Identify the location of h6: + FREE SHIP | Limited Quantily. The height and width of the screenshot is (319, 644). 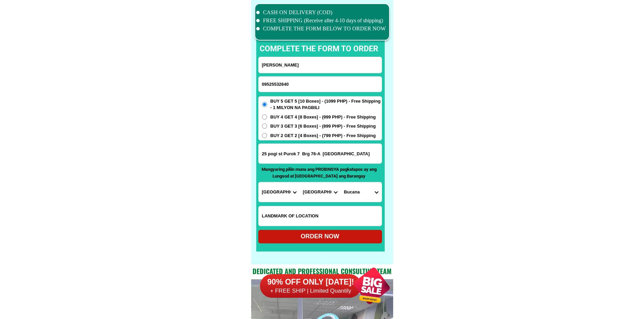
(311, 291).